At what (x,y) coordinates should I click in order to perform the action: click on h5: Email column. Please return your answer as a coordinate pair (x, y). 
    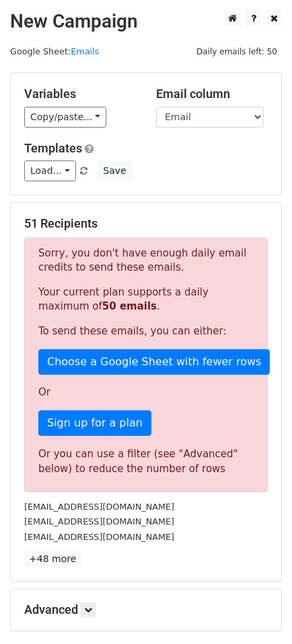
    Looking at the image, I should click on (212, 94).